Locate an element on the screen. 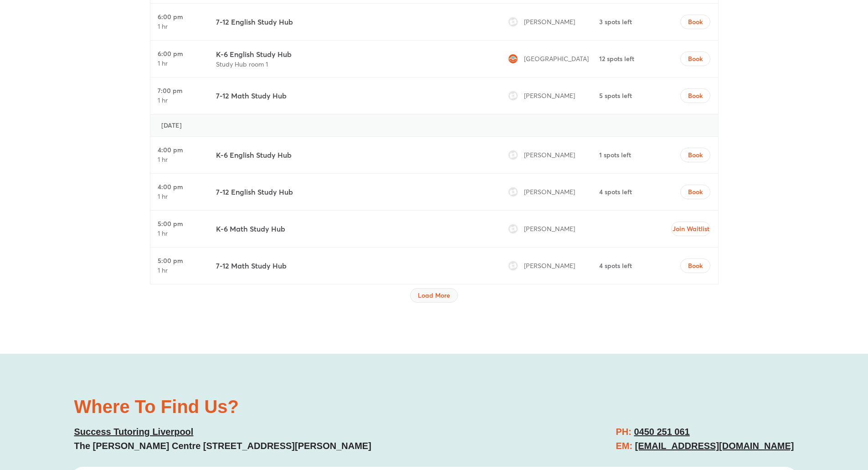 The width and height of the screenshot is (868, 470). u: 0450 251 061 is located at coordinates (662, 432).